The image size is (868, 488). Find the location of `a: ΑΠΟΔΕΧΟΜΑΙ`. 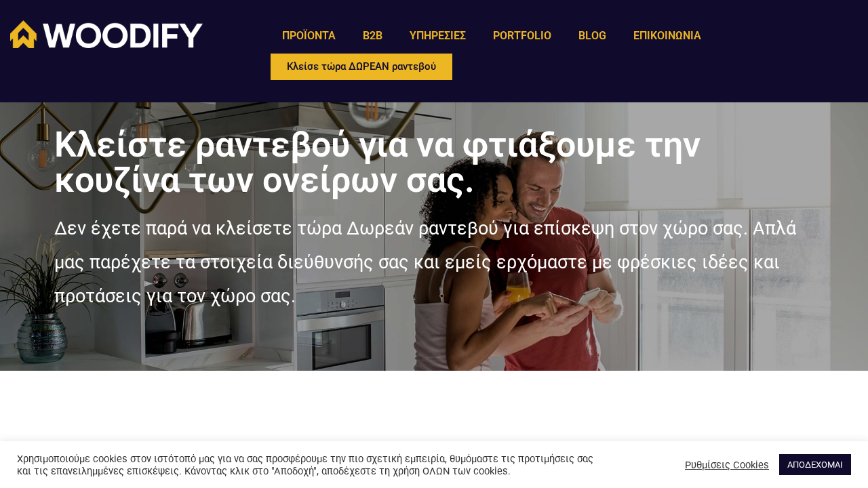

a: ΑΠΟΔΕΧΟΜΑΙ is located at coordinates (815, 465).